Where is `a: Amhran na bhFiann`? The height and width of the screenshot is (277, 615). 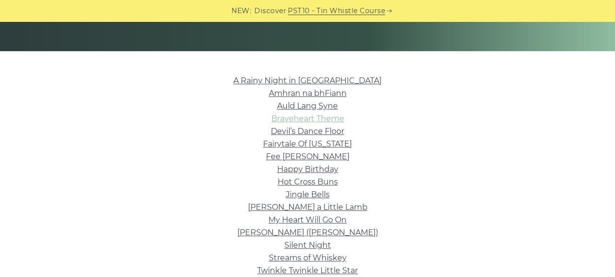
a: Amhran na bhFiann is located at coordinates (308, 93).